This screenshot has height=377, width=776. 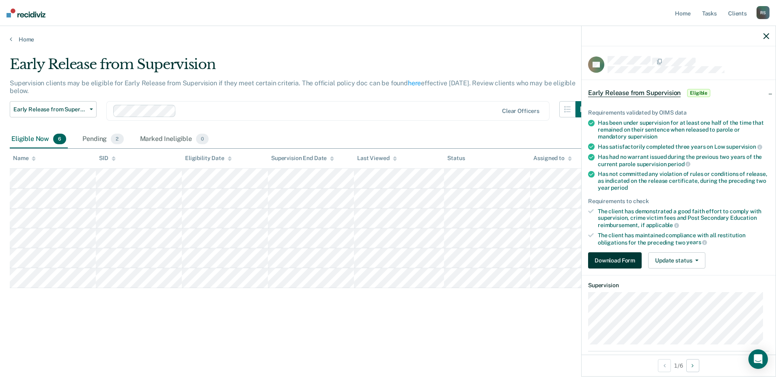 I want to click on div: Has been under supervision for at least one half of the time that remained on their sentence when..., so click(x=683, y=129).